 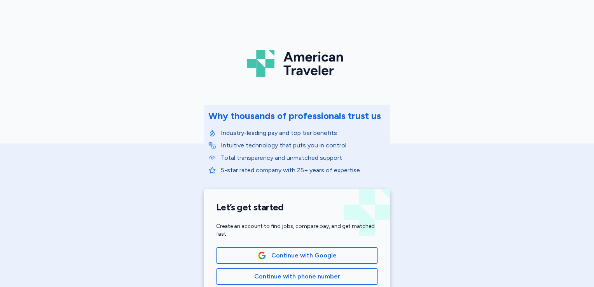 I want to click on span: Continue with Google, so click(x=304, y=255).